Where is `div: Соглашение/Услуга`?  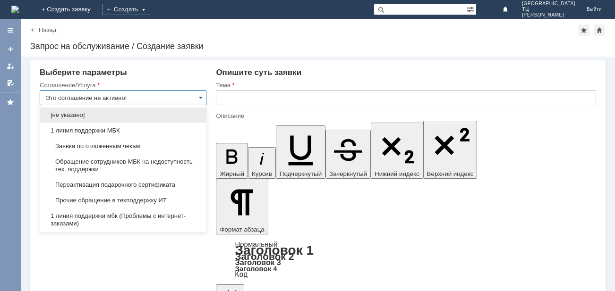 div: Соглашение/Услуга is located at coordinates (122, 85).